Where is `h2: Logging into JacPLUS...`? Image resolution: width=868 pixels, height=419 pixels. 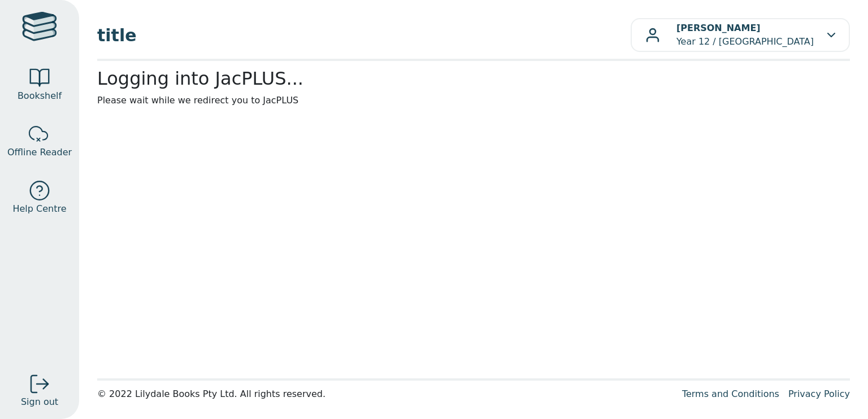
h2: Logging into JacPLUS... is located at coordinates (473, 78).